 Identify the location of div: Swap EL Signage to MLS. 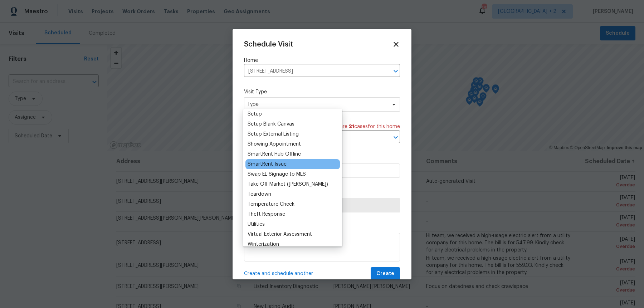
(277, 174).